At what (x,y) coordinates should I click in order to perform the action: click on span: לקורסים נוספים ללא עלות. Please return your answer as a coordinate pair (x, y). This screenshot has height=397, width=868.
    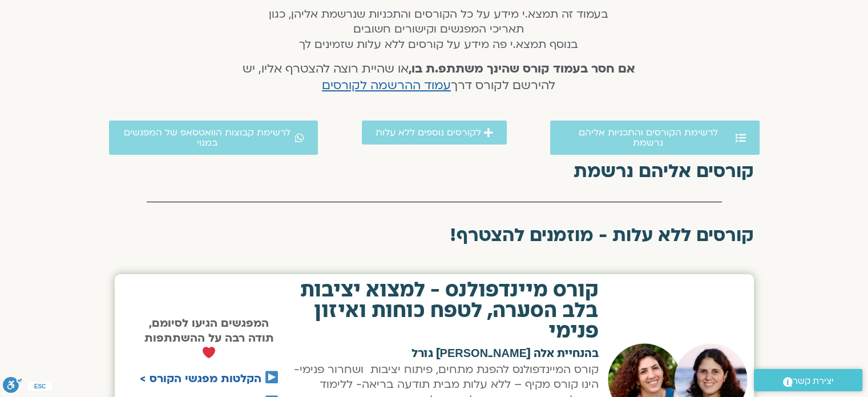
    Looking at the image, I should click on (428, 133).